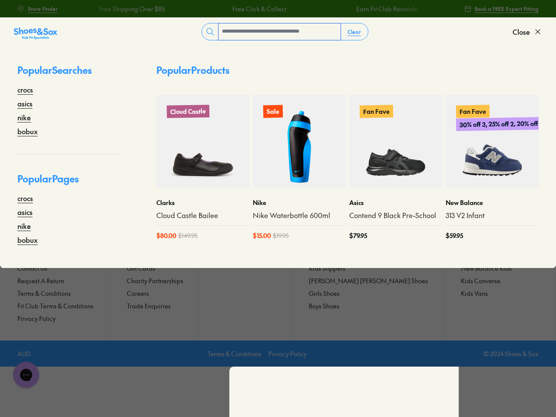 This screenshot has height=417, width=556. I want to click on span: Terms & Conditions, so click(44, 293).